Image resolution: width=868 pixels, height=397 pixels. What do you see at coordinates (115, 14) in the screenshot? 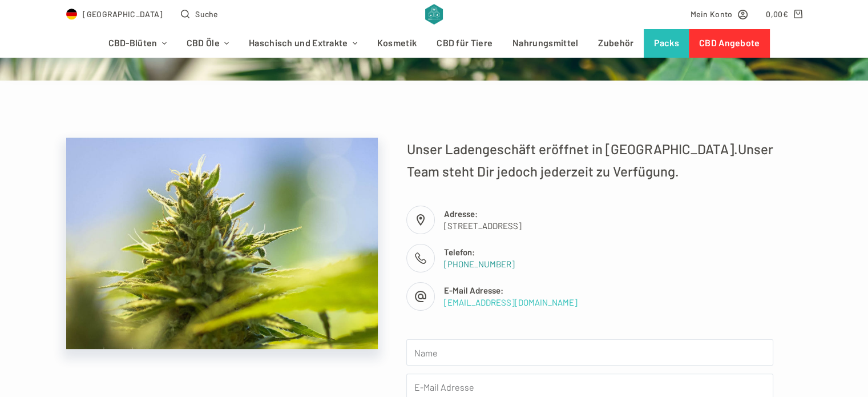
I see `a: Select Country` at bounding box center [115, 14].